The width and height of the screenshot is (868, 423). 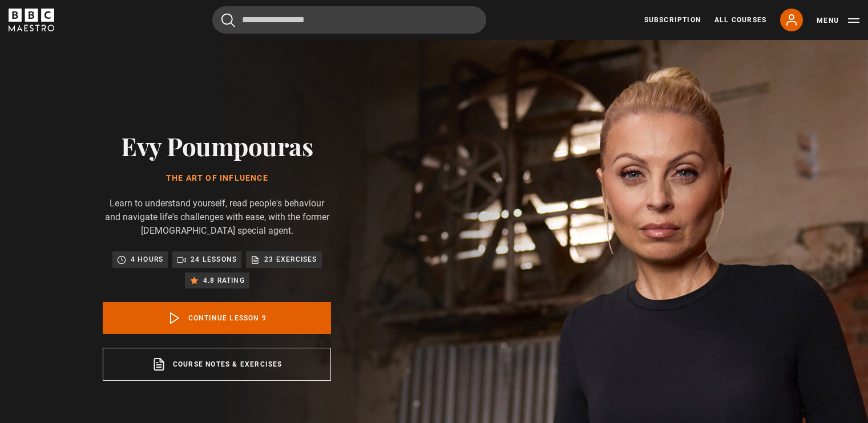 What do you see at coordinates (228, 20) in the screenshot?
I see `button: Submit the search query` at bounding box center [228, 20].